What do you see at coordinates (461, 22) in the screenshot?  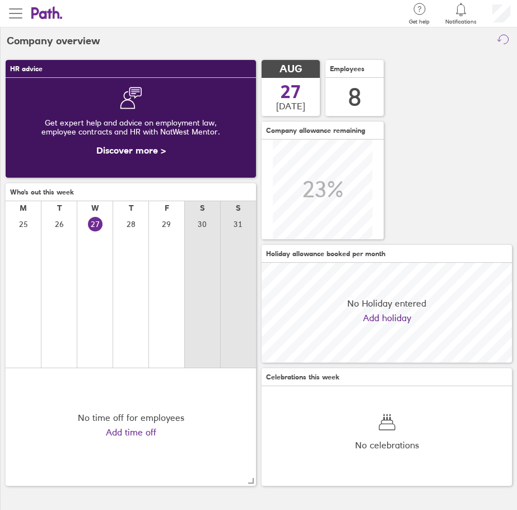 I see `span: Notifications` at bounding box center [461, 22].